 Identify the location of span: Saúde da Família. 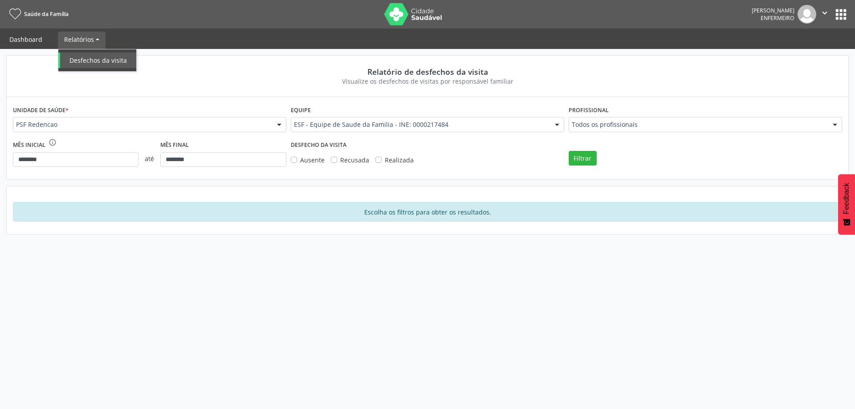
(46, 14).